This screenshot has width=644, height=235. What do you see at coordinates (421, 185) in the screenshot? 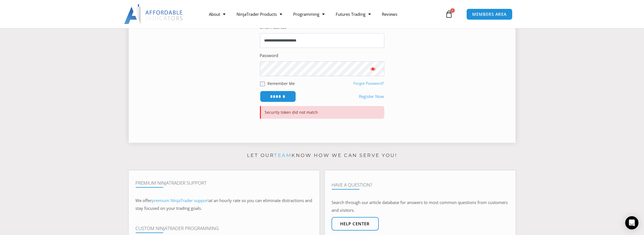
I see `h4: Have A Question?` at bounding box center [421, 185].